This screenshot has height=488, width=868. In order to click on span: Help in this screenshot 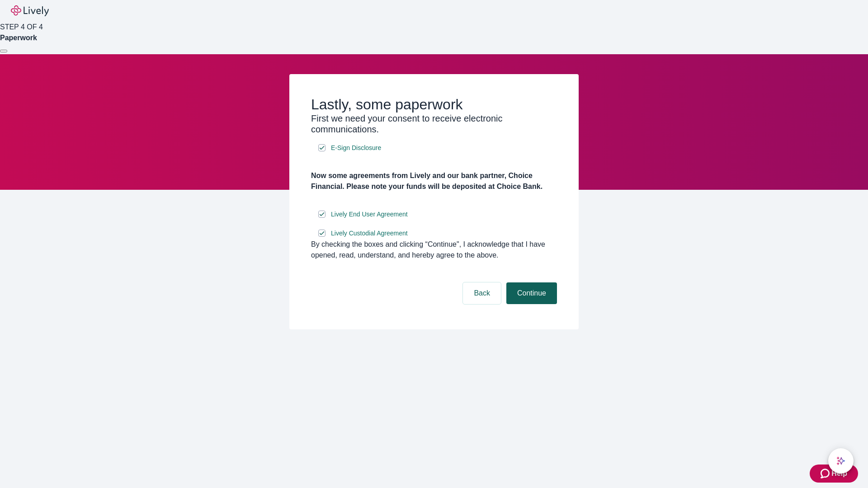, I will do `click(840, 473)`.